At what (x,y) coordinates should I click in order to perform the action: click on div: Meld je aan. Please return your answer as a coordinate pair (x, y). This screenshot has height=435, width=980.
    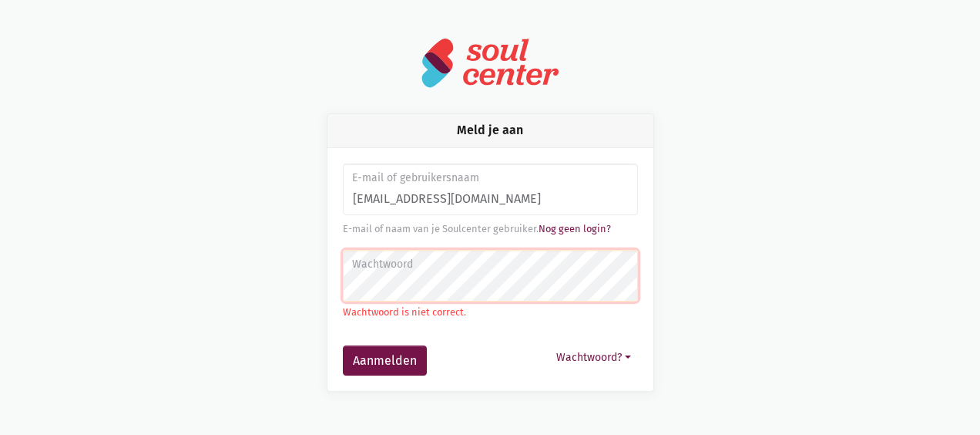
    Looking at the image, I should click on (490, 131).